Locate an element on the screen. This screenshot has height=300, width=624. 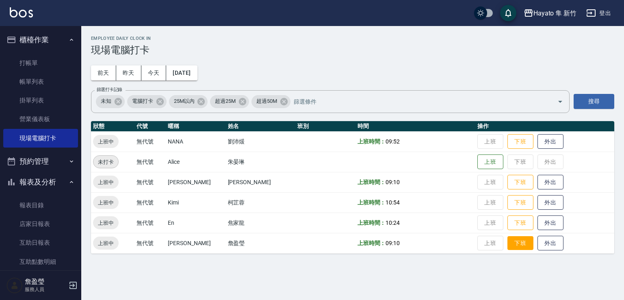
p: 服務人員 is located at coordinates (46, 289).